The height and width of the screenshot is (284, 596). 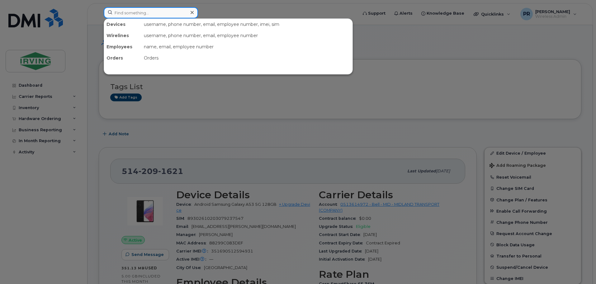 What do you see at coordinates (247, 47) in the screenshot?
I see `div: name, email, employee number` at bounding box center [247, 47].